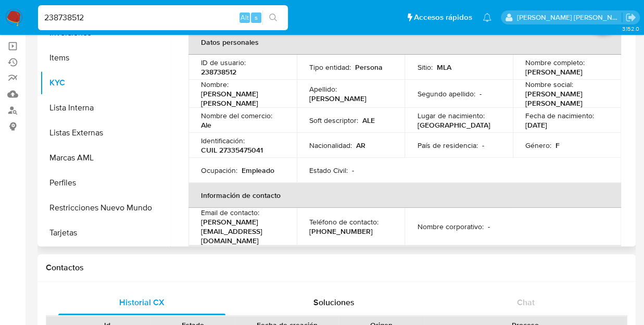 Image resolution: width=644 pixels, height=325 pixels. What do you see at coordinates (230, 213) in the screenshot?
I see `p: Email de contacto :` at bounding box center [230, 213].